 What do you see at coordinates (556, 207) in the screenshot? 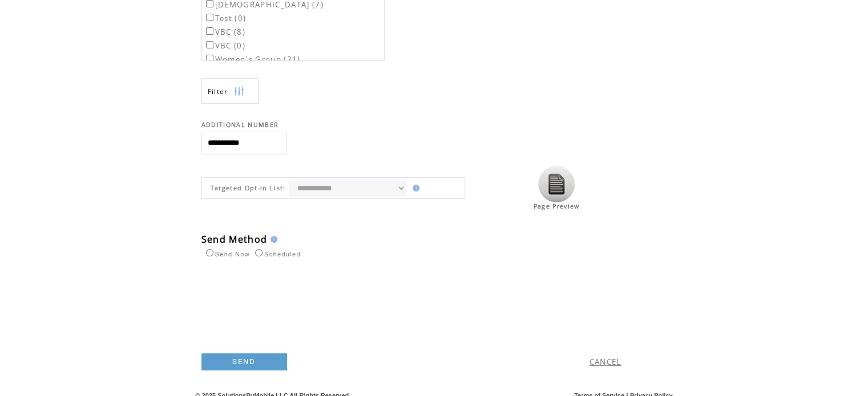
I see `span: Page Preview` at bounding box center [556, 207].